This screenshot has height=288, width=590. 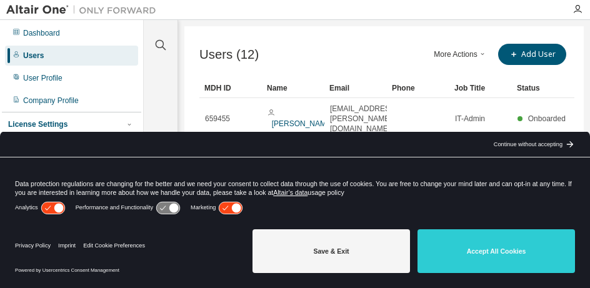 I want to click on span: Users (12), so click(x=229, y=54).